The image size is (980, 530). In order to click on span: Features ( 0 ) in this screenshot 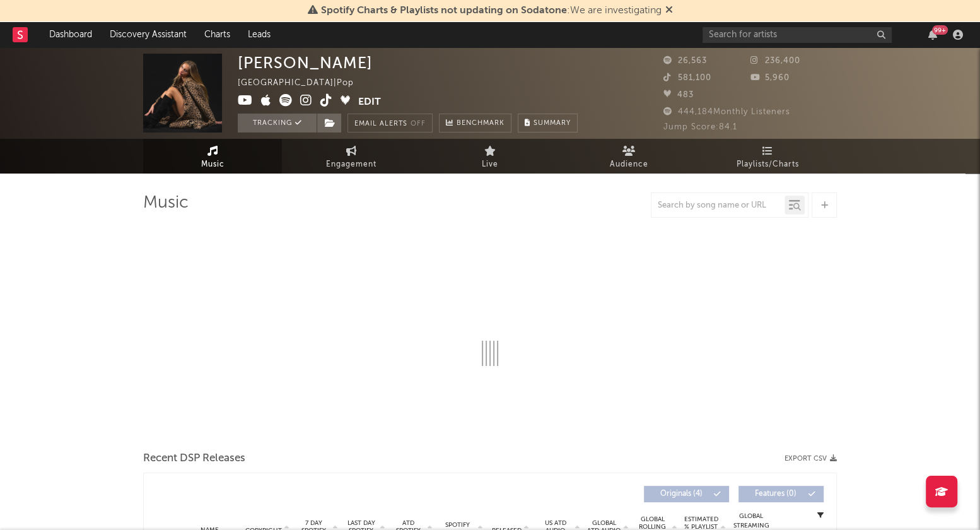, I will do `click(775, 493)`.